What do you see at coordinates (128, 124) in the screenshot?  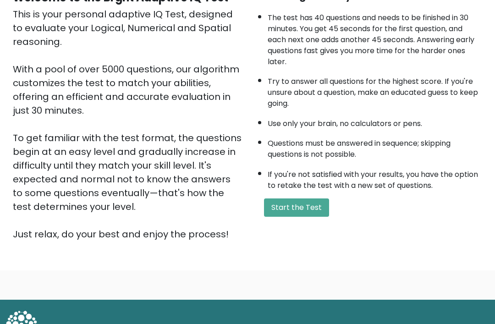 I see `div: This is your personal adaptive IQ Test, designed to evaluate your Logical, Numerical and Spatial ...` at bounding box center [128, 124].